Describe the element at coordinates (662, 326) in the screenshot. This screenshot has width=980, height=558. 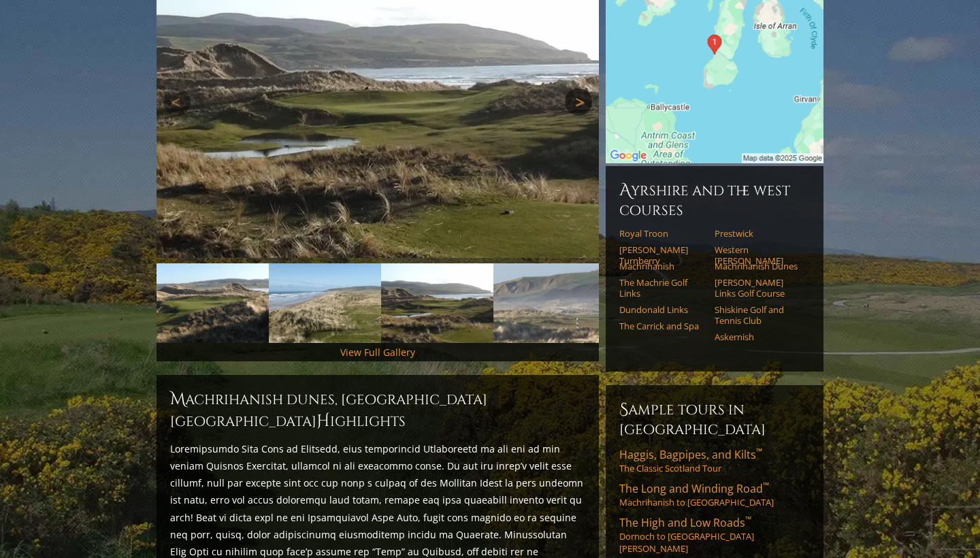
I see `a: The Carrick and Spa` at that location.